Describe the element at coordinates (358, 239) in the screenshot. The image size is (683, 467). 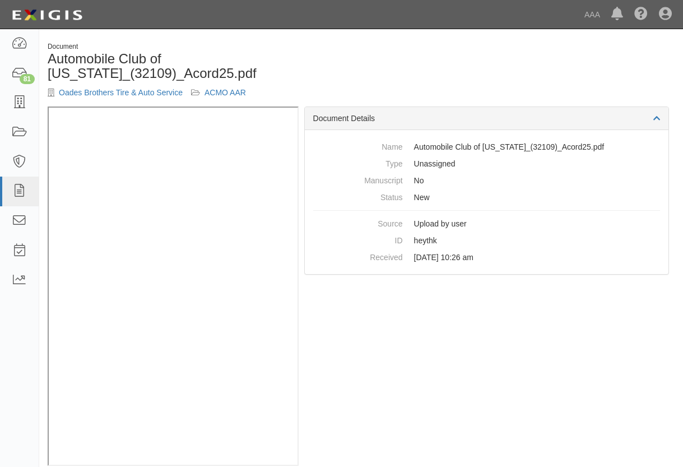
I see `dt: ID` at that location.